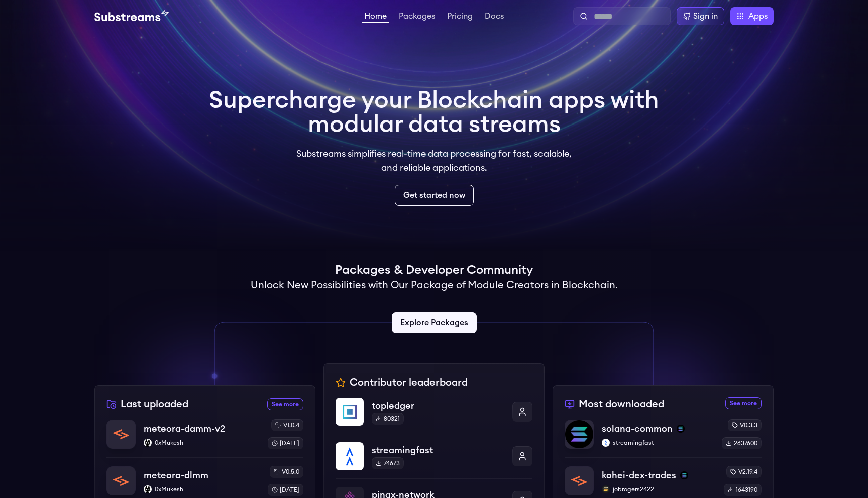 This screenshot has height=498, width=868. I want to click on div: 1643190, so click(743, 490).